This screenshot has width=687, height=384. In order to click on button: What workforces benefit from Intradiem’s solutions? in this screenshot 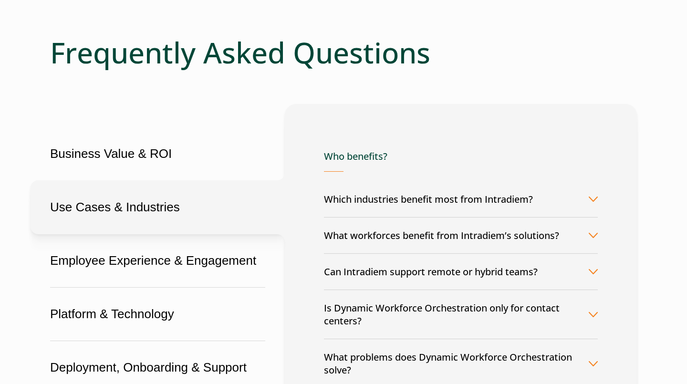, I will do `click(461, 235)`.